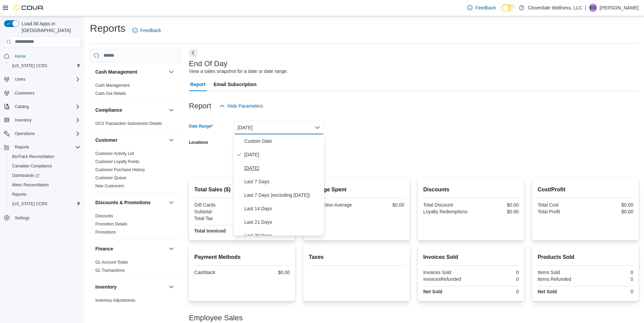 This screenshot has width=644, height=323. I want to click on span: Customer Activity List, so click(114, 154).